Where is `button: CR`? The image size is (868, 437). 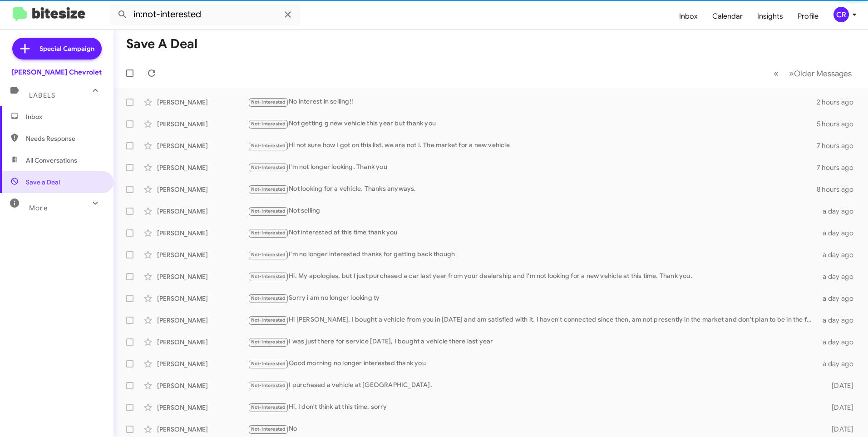 button: CR is located at coordinates (842, 15).